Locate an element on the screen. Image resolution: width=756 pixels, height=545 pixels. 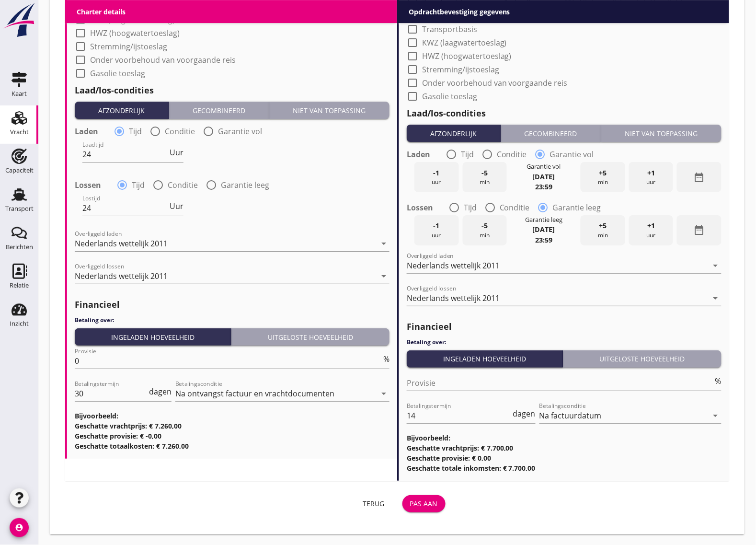
h3: Geschatte vrachtprijs: € 7.700,00 is located at coordinates (564, 448).